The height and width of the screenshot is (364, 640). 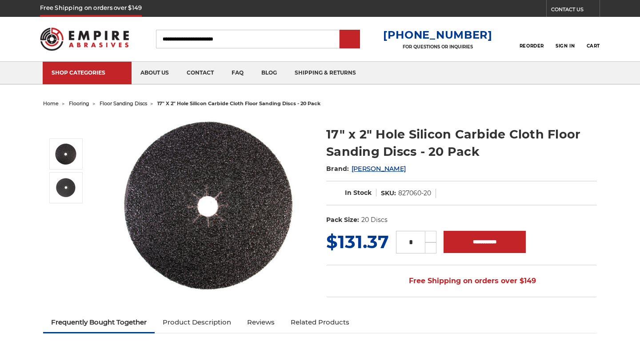 I want to click on span: Free Shipping on orders over $149, so click(x=462, y=281).